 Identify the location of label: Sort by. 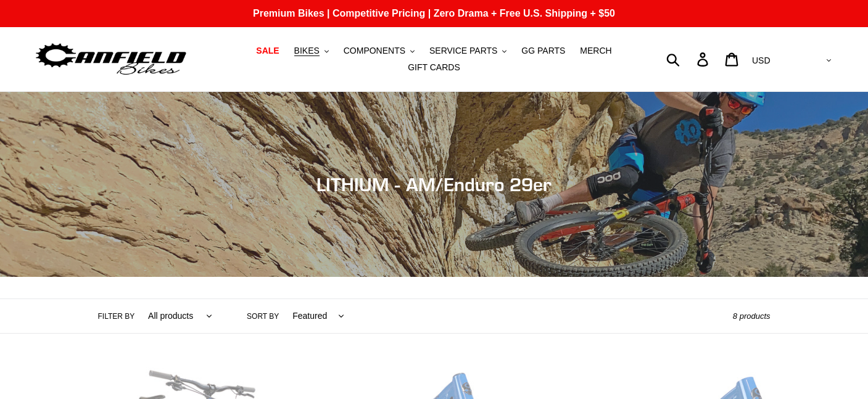
(263, 317).